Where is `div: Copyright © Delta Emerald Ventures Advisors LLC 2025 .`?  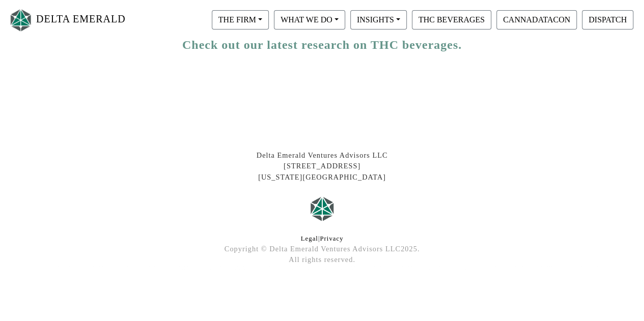 div: Copyright © Delta Emerald Ventures Advisors LLC 2025 . is located at coordinates (323, 249).